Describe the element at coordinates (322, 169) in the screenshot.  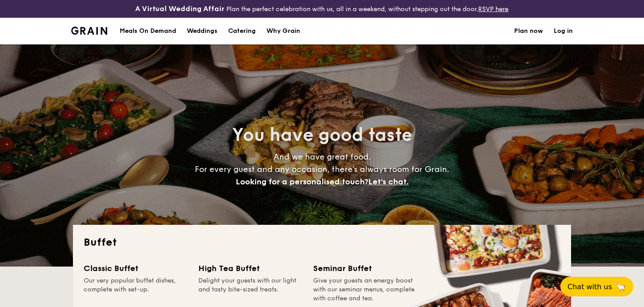
I see `span: And we have great food. For every guest and any occasion, there’s always room for Grain.` at that location.